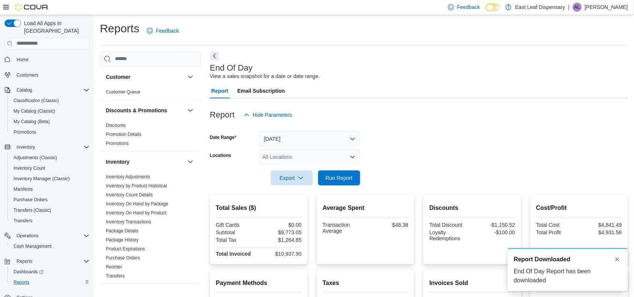 The height and width of the screenshot is (297, 634). What do you see at coordinates (119, 29) in the screenshot?
I see `h1: Reports` at bounding box center [119, 29].